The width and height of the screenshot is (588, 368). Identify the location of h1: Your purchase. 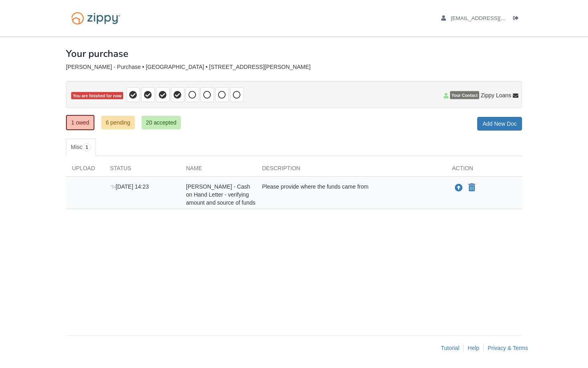
(97, 54).